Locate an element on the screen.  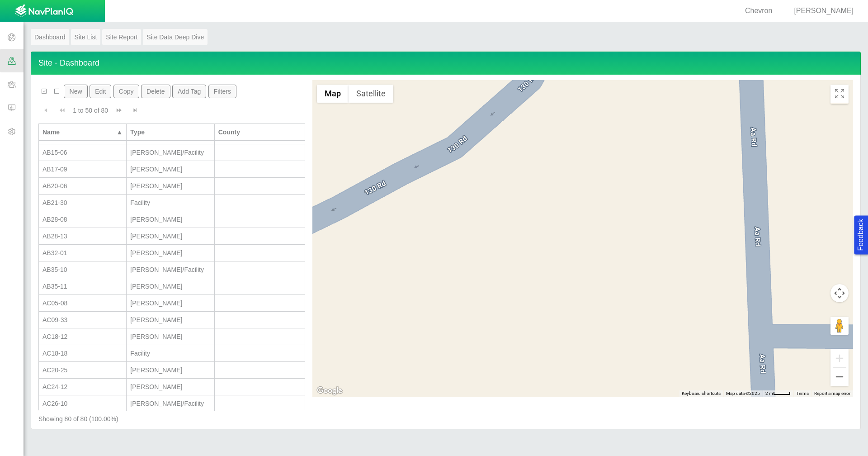
div: AC05-08 is located at coordinates (82, 303).